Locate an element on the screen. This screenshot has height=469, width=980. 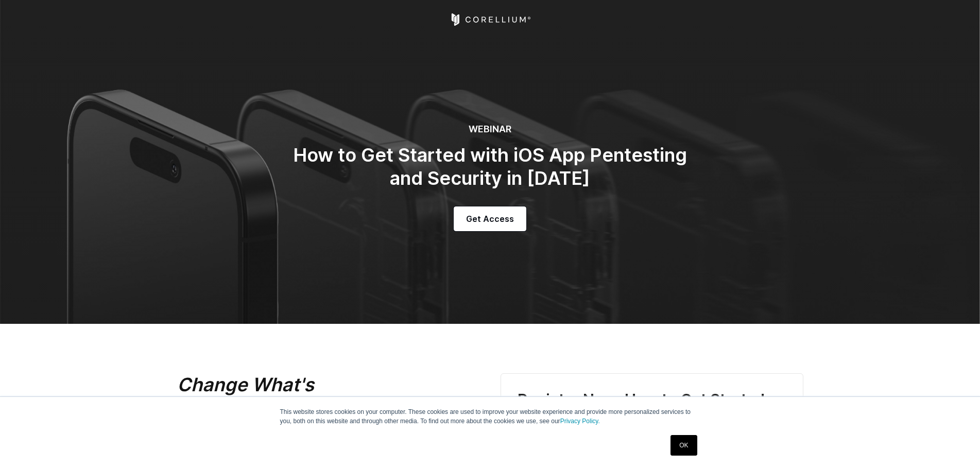
h3: Register Now: How to Get Started with iOS App Pentesting is located at coordinates (652, 409).